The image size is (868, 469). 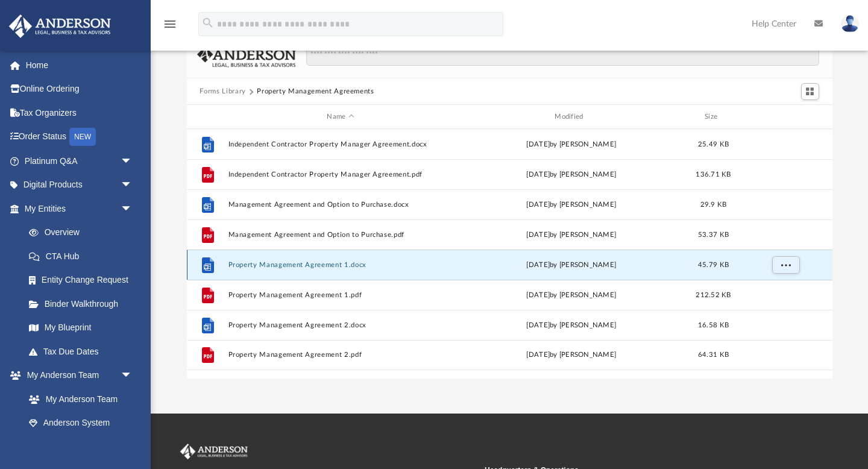 What do you see at coordinates (84, 304) in the screenshot?
I see `a: Binder Walkthrough` at bounding box center [84, 304].